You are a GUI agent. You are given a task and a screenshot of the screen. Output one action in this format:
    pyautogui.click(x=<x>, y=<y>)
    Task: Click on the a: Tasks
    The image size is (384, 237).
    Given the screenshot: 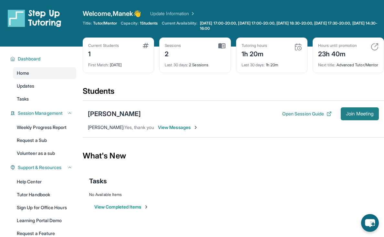 What is the action you would take?
    pyautogui.click(x=45, y=99)
    